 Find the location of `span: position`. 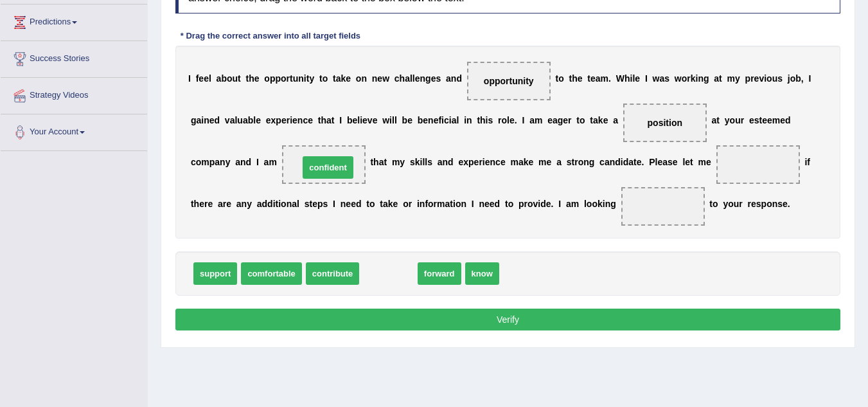

span: position is located at coordinates (665, 123).